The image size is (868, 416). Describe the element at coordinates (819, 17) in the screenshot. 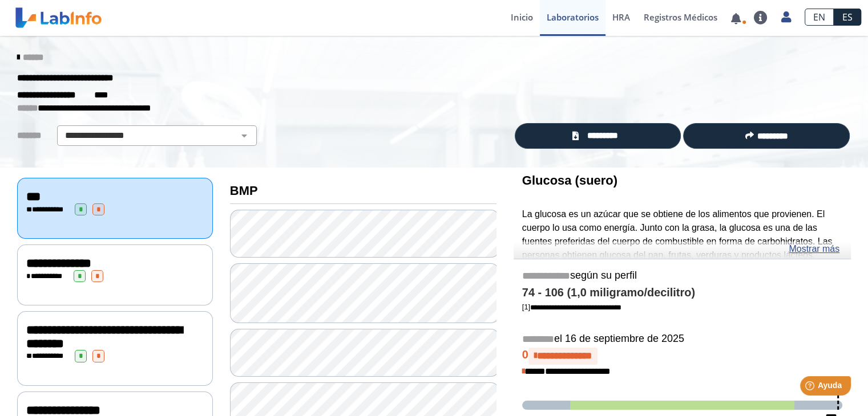

I see `font: EN` at that location.